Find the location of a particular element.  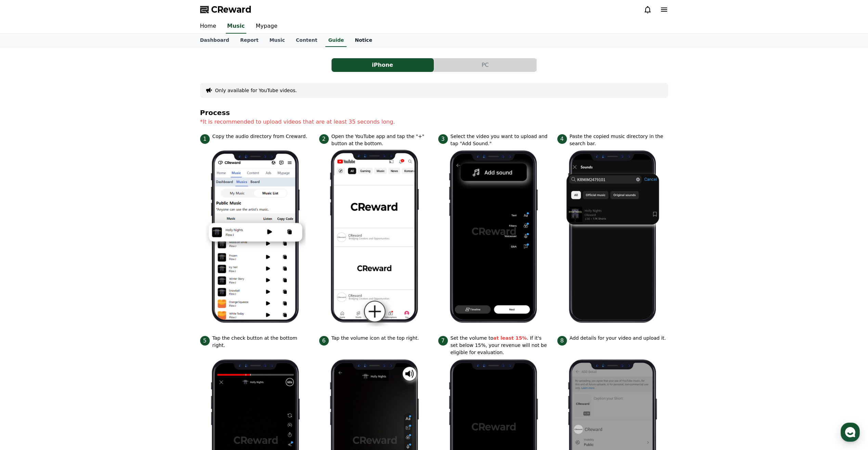

img: 3.png is located at coordinates (494, 237).